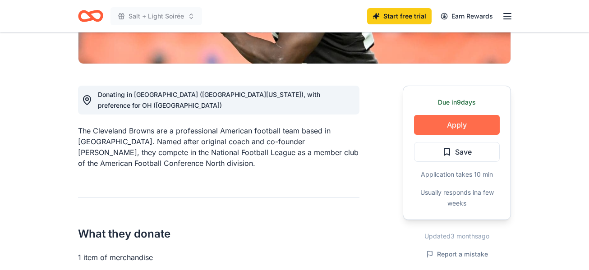 The image size is (589, 270). I want to click on button: Report a mistake, so click(457, 254).